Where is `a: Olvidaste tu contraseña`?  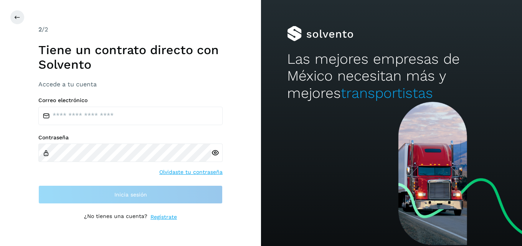
a: Olvidaste tu contraseña is located at coordinates (191, 172).